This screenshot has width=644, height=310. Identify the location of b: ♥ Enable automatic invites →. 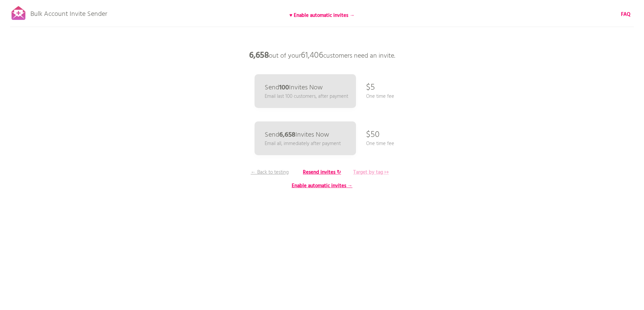
(322, 16).